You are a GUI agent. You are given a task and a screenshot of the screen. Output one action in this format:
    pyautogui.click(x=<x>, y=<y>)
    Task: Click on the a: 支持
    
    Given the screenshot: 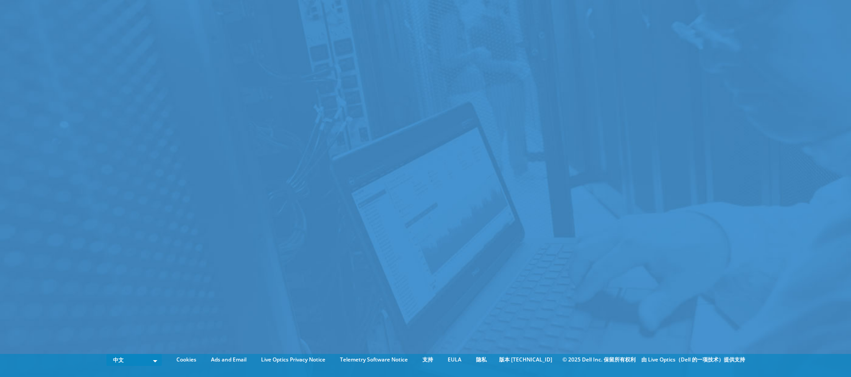 What is the action you would take?
    pyautogui.click(x=428, y=360)
    